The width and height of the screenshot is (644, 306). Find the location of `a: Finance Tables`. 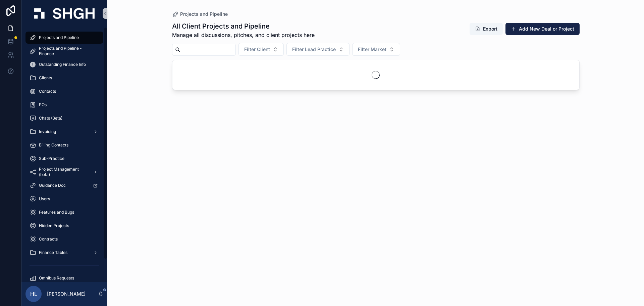

a: Finance Tables is located at coordinates (65, 253).